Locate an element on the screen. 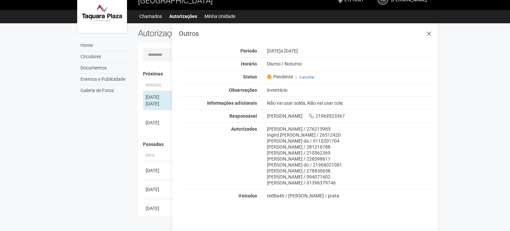 The width and height of the screenshot is (510, 231). a: Minha Unidade is located at coordinates (220, 16).